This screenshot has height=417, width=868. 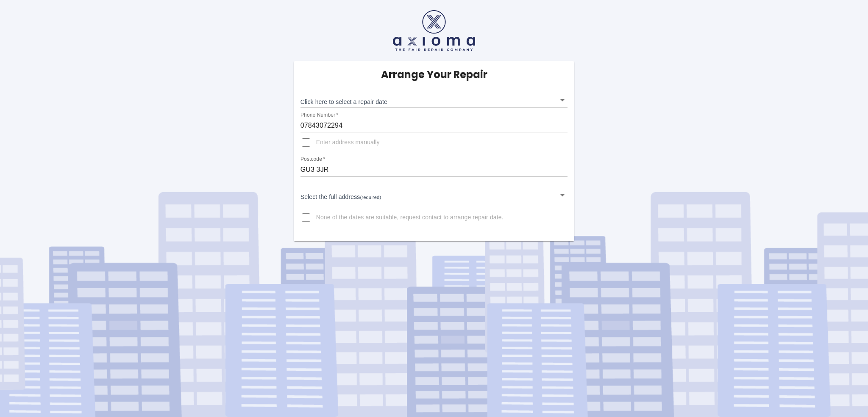 What do you see at coordinates (434, 31) in the screenshot?
I see `img: axioma` at bounding box center [434, 31].